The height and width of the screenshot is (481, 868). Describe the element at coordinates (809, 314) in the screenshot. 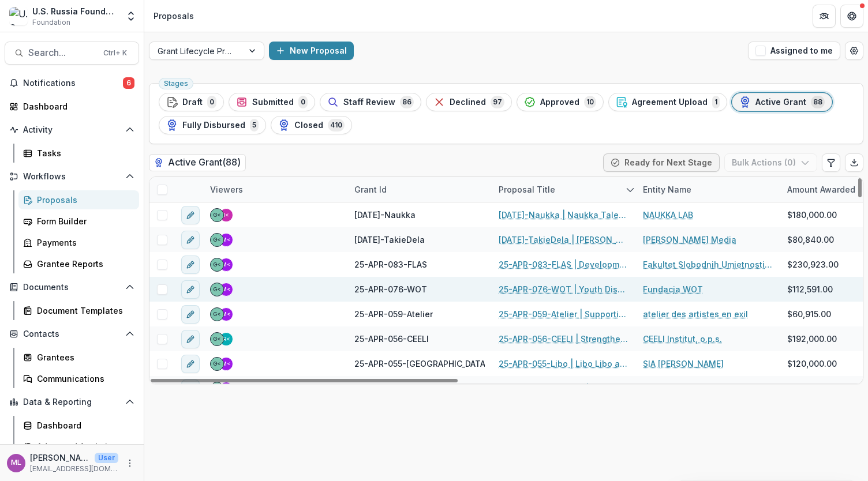

I see `span: $60,915.00` at that location.